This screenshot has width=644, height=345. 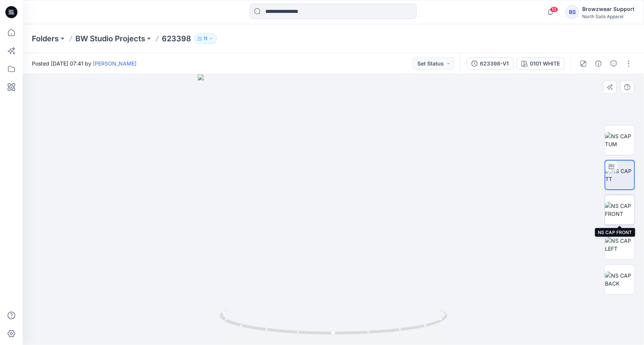 I want to click on div: North Sails Apparel, so click(x=609, y=16).